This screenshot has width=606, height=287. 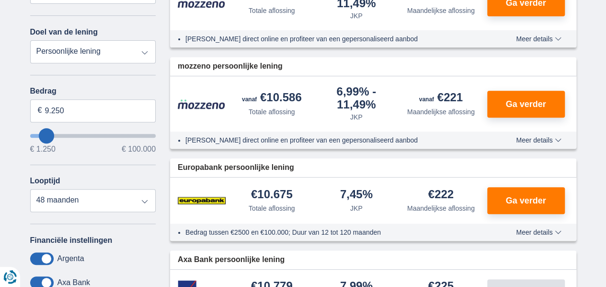 What do you see at coordinates (64, 32) in the screenshot?
I see `label: Doel van de lening` at bounding box center [64, 32].